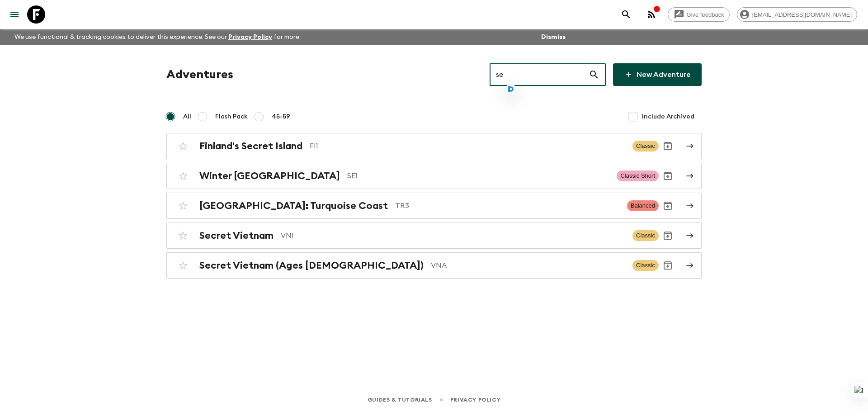 The height and width of the screenshot is (412, 868). What do you see at coordinates (251, 146) in the screenshot?
I see `h2: Finland's Secret Island` at bounding box center [251, 146].